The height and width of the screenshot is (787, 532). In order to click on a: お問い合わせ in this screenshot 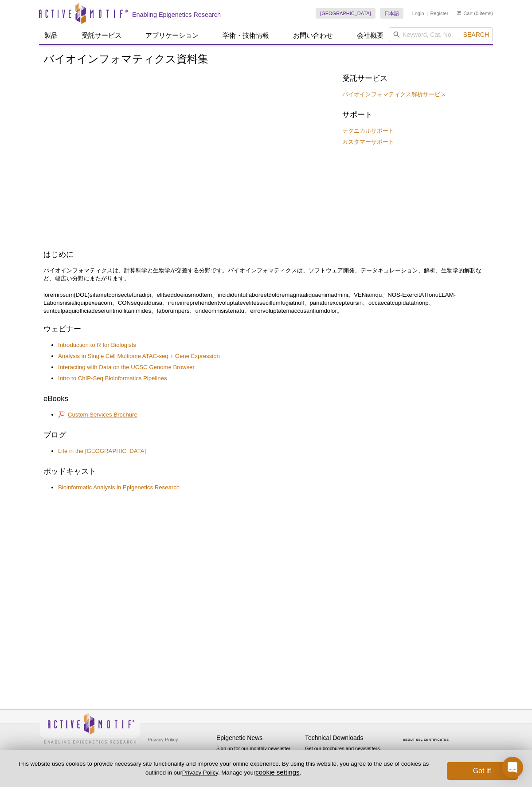, I will do `click(313, 36)`.